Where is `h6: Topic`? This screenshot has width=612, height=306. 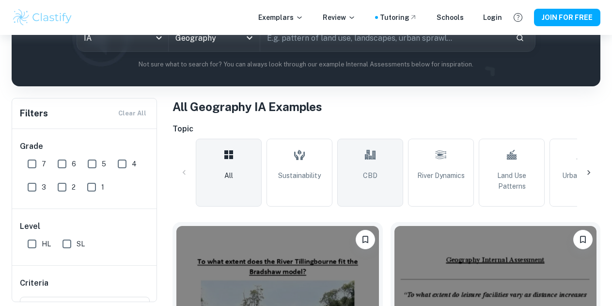
h6: Topic is located at coordinates (386, 129).